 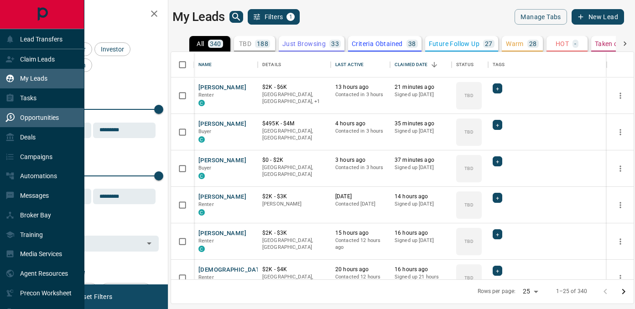 I want to click on span: 1, so click(x=290, y=17).